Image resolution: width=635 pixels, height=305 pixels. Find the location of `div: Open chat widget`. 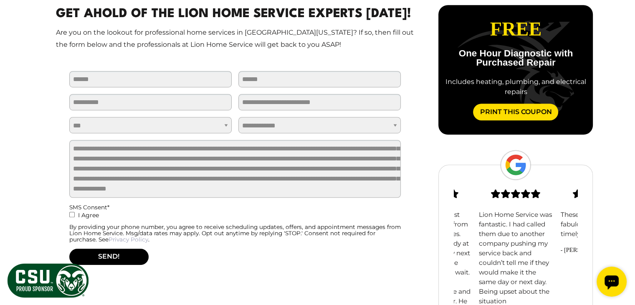

div: Open chat widget is located at coordinates (18, 18).